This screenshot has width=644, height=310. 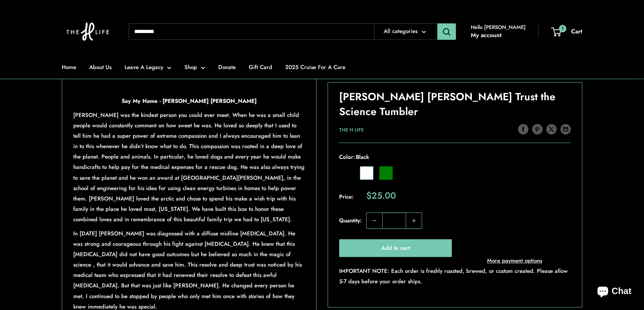 What do you see at coordinates (195, 67) in the screenshot?
I see `a: Shop` at bounding box center [195, 67].